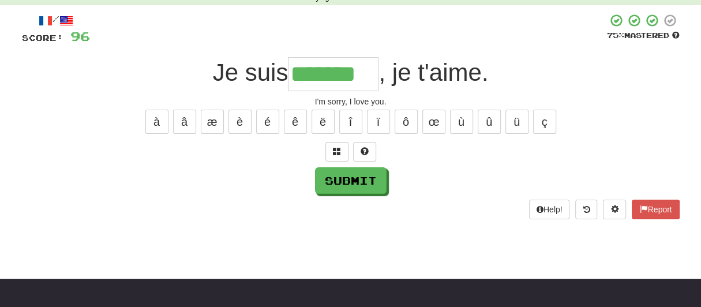 Image resolution: width=701 pixels, height=307 pixels. I want to click on button: è, so click(240, 122).